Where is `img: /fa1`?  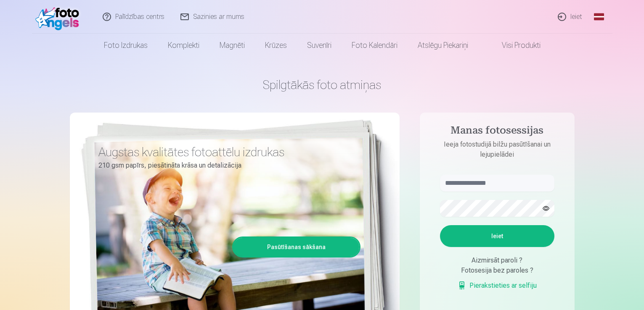
img: /fa1 is located at coordinates (59, 17).